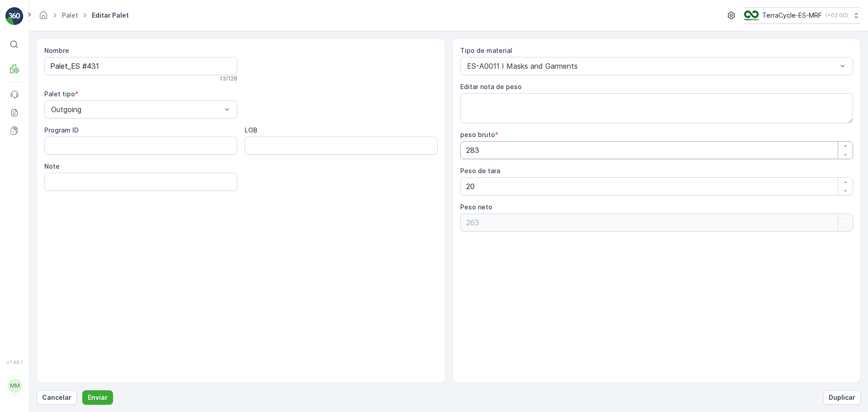 This screenshot has width=868, height=412. What do you see at coordinates (44, 17) in the screenshot?
I see `a: Página de inicio` at bounding box center [44, 17].